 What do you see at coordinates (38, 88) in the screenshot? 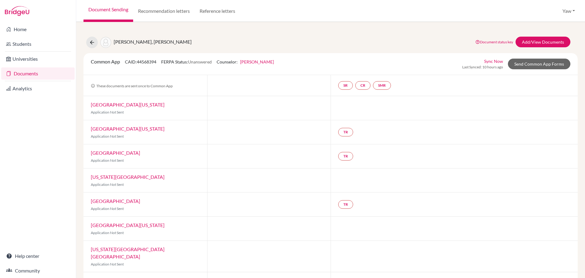
I see `a: Analytics` at bounding box center [38, 88].